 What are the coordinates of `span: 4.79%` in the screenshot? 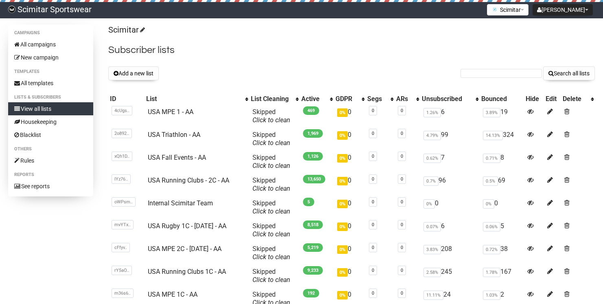 It's located at (432, 135).